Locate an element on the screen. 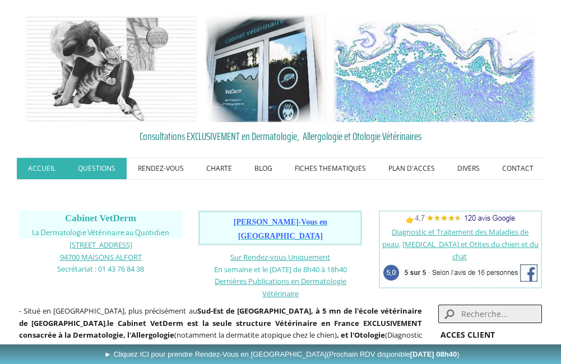 The width and height of the screenshot is (561, 364). a: DIVERS is located at coordinates (468, 169).